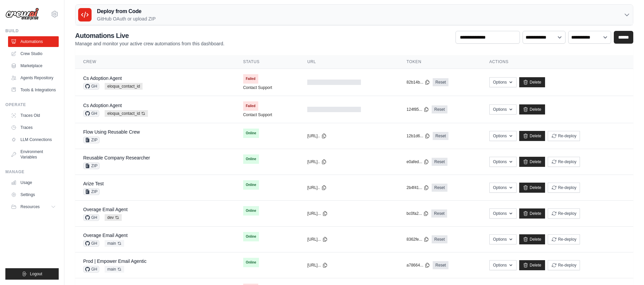 Image resolution: width=644 pixels, height=285 pixels. Describe the element at coordinates (32, 105) in the screenshot. I see `div: Operate` at that location.